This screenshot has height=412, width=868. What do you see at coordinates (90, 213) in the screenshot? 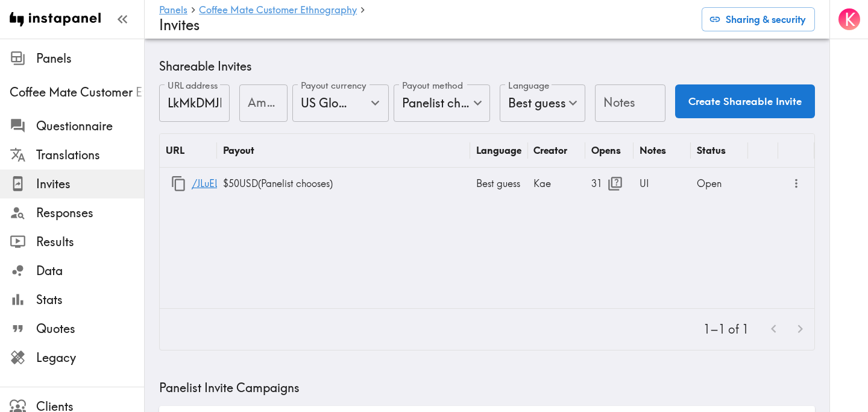
I see `span: Responses` at bounding box center [90, 213].